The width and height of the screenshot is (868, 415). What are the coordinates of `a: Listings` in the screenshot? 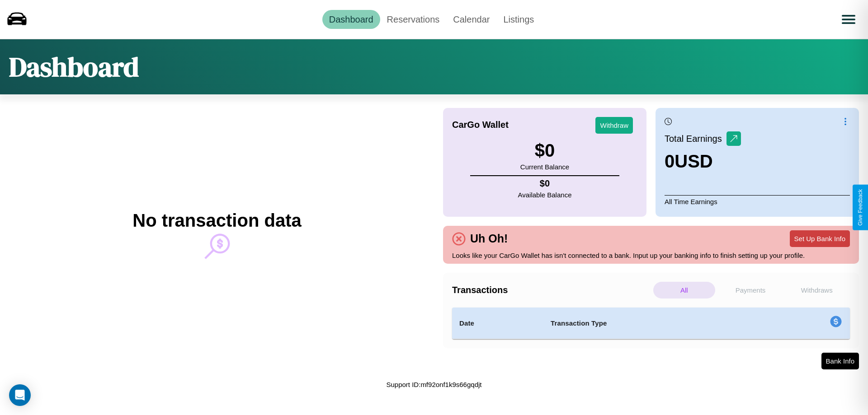 It's located at (518, 20).